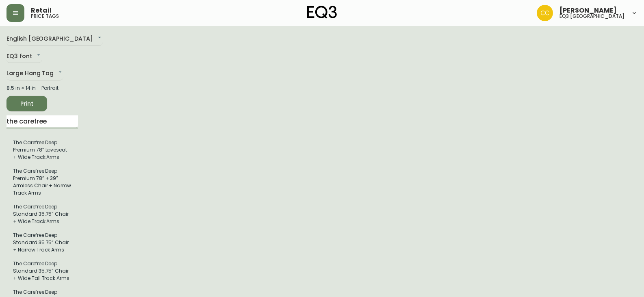  I want to click on img: logo, so click(322, 12).